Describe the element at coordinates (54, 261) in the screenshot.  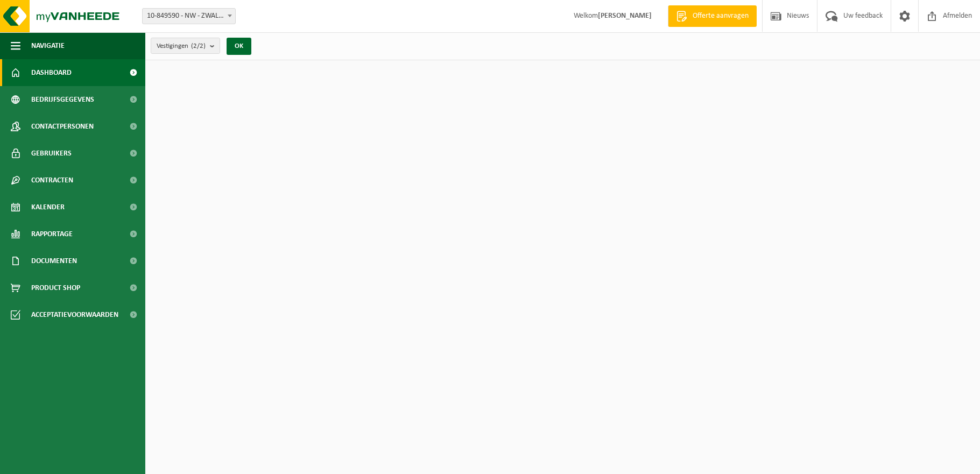
I see `span: Documenten` at that location.